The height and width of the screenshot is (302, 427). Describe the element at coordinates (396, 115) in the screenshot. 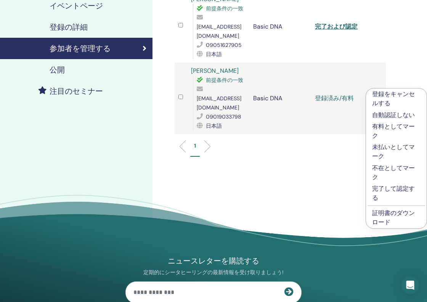

I see `p: 自動認証しない` at that location.